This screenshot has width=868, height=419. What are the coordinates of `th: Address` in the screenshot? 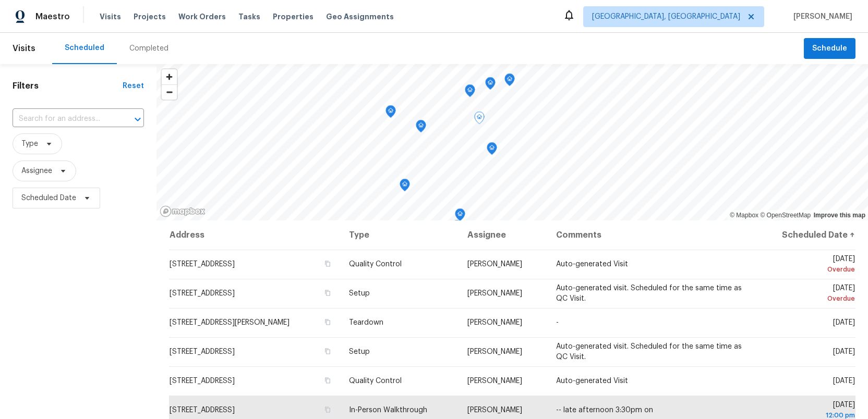 It's located at (255, 236).